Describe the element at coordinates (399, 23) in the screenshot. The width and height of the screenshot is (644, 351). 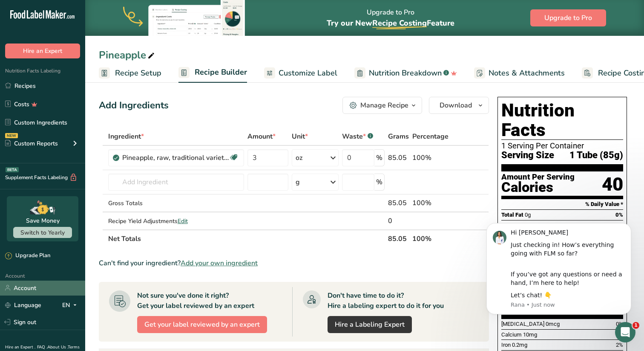
I see `span: Recipe Costing` at that location.